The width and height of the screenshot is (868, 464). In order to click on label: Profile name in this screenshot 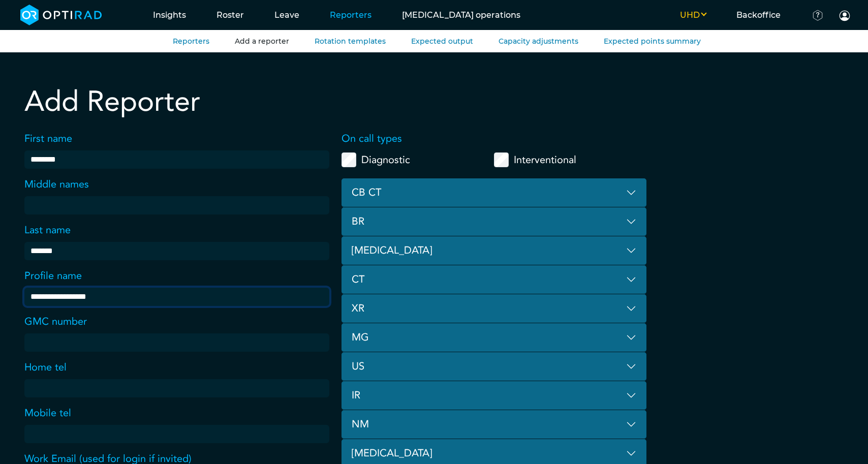, I will do `click(53, 276)`.